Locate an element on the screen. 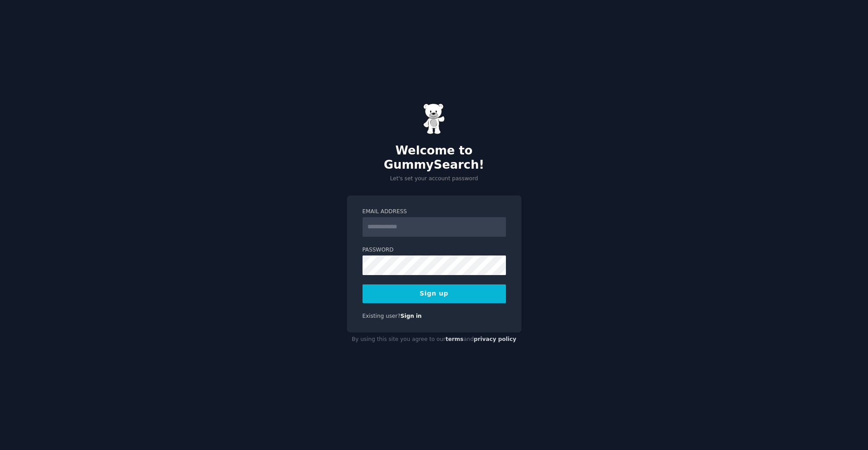  p: Let's set your account password is located at coordinates (434, 179).